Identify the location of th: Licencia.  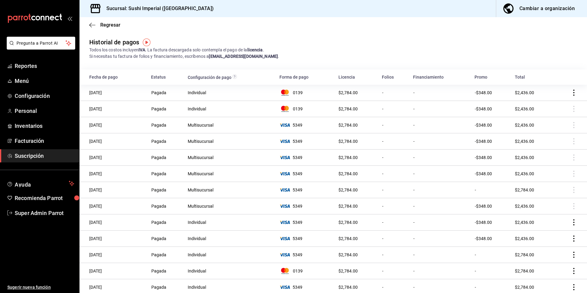
(357, 77).